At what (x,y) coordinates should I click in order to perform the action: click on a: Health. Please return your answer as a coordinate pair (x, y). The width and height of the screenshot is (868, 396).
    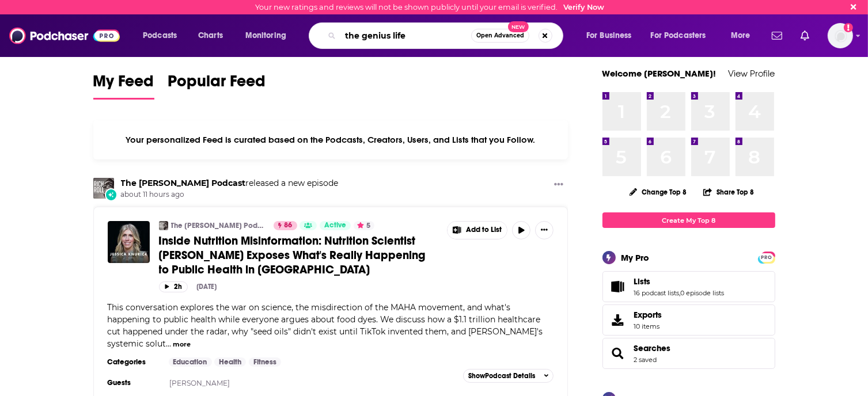
    Looking at the image, I should click on (230, 362).